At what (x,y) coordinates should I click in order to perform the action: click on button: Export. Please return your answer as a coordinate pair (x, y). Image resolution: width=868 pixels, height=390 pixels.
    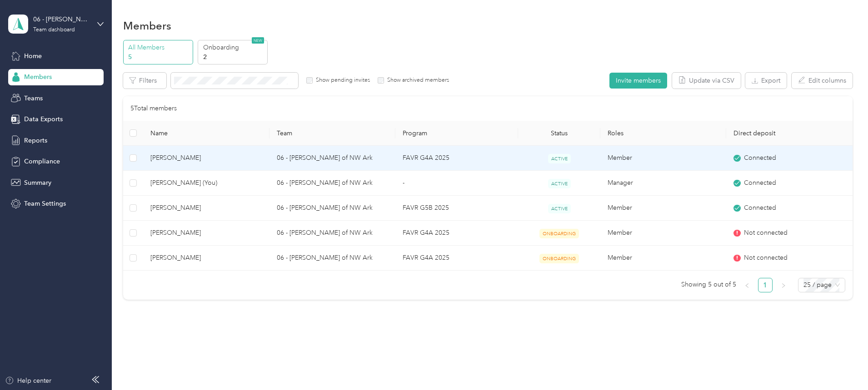
    Looking at the image, I should click on (765, 80).